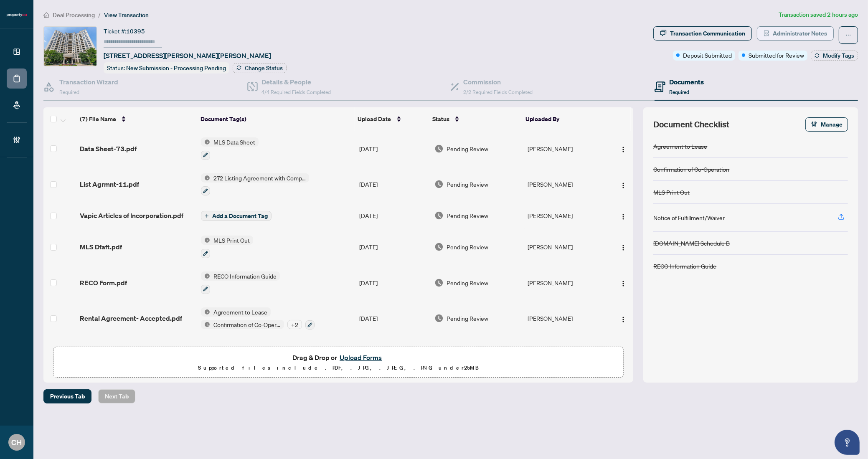  Describe the element at coordinates (826, 124) in the screenshot. I see `button: Manage` at that location.